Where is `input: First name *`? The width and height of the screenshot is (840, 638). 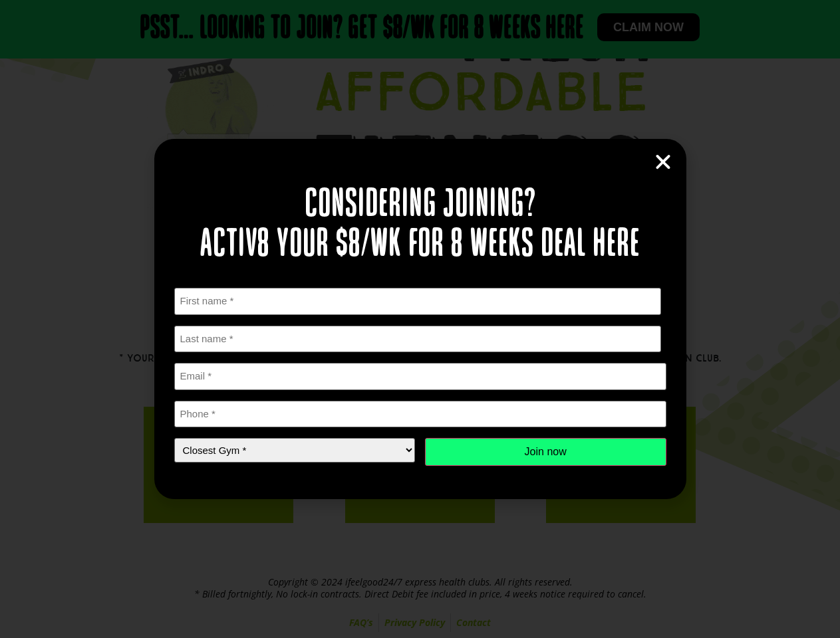 input: First name * is located at coordinates (418, 301).